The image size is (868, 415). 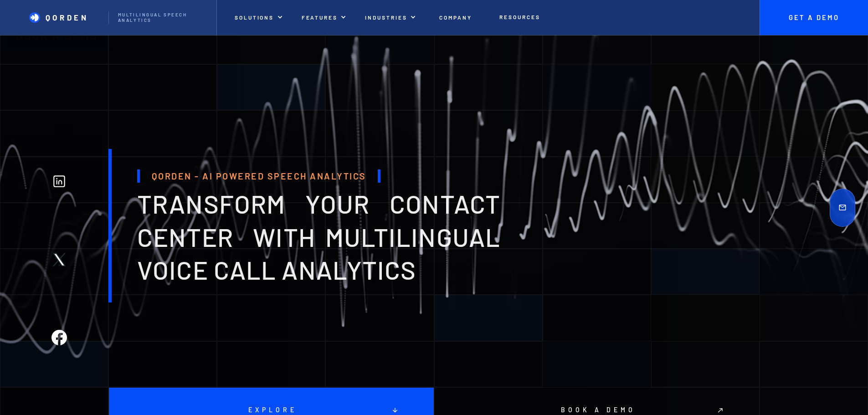 I want to click on p: Book a demo, so click(x=596, y=410).